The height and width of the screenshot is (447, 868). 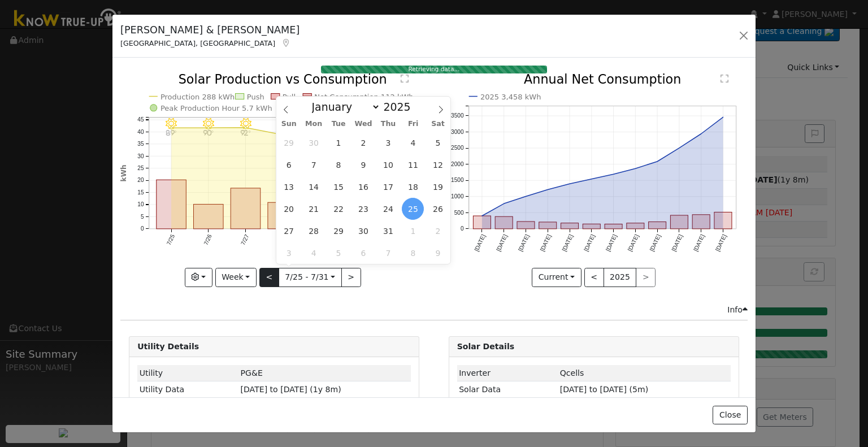 What do you see at coordinates (289, 124) in the screenshot?
I see `span: Sun` at bounding box center [289, 124].